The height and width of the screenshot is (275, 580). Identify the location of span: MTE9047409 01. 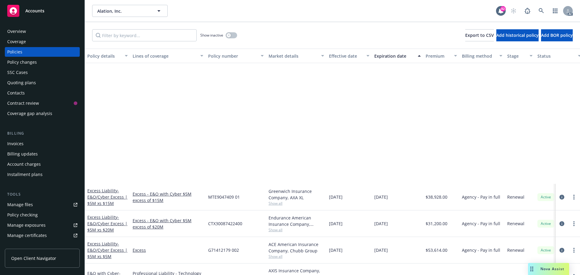
(224, 197).